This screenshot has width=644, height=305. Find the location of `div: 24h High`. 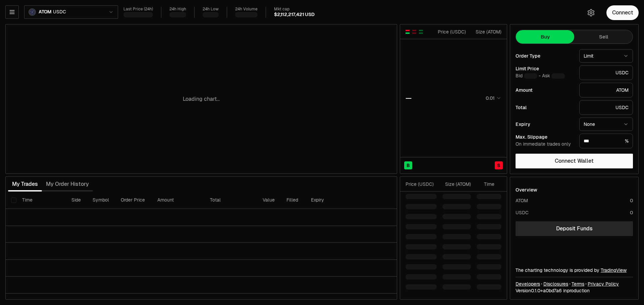

div: 24h High is located at coordinates (177, 9).